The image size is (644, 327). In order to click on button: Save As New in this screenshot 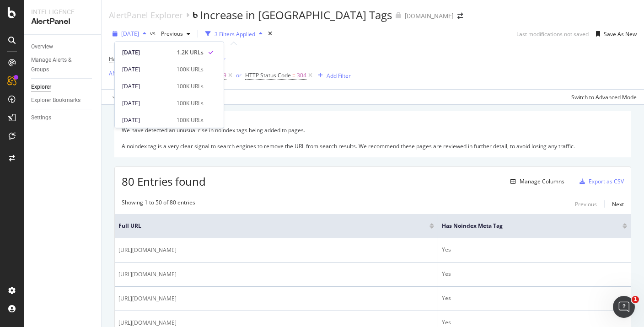, I will do `click(614, 34)`.